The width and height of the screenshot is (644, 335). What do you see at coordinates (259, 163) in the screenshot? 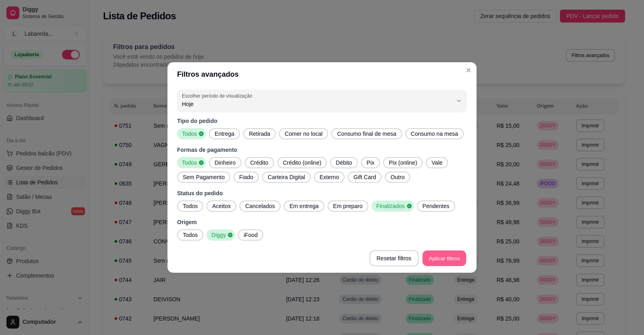
I see `span: Crédito` at bounding box center [259, 163].